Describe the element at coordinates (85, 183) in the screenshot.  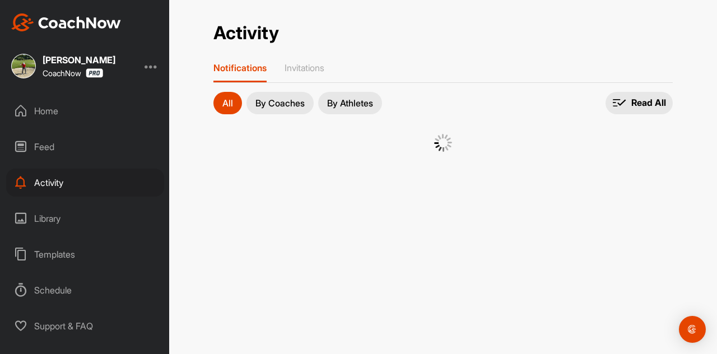
I see `div: Activity` at that location.